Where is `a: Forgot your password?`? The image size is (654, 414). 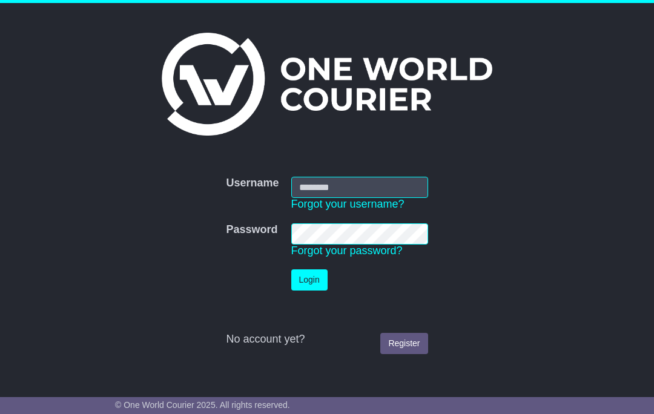
a: Forgot your password? is located at coordinates (347, 251).